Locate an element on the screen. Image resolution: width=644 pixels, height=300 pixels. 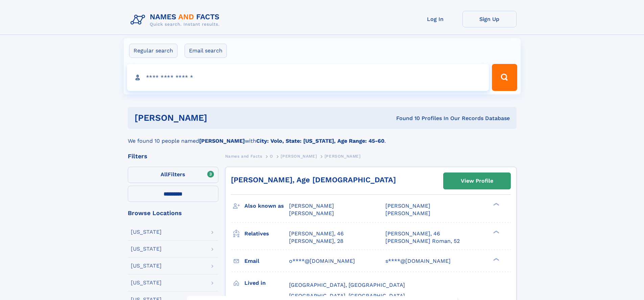
button: Search Button is located at coordinates (504, 78).